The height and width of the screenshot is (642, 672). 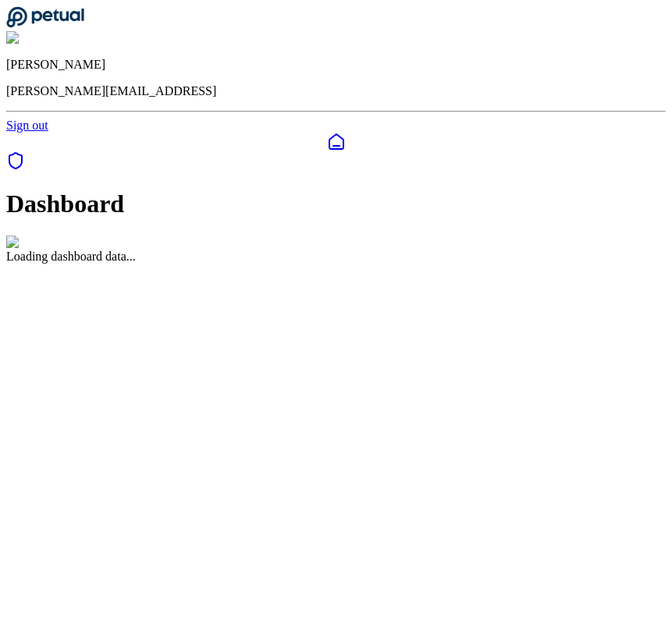 I want to click on a: Sign out, so click(x=27, y=125).